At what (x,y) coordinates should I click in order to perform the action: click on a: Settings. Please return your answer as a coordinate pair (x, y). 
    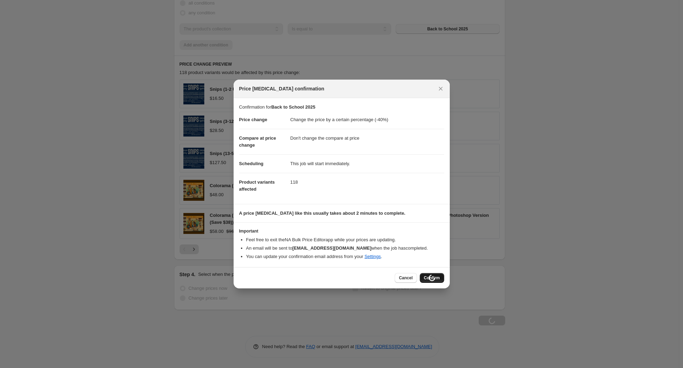
    Looking at the image, I should click on (372, 256).